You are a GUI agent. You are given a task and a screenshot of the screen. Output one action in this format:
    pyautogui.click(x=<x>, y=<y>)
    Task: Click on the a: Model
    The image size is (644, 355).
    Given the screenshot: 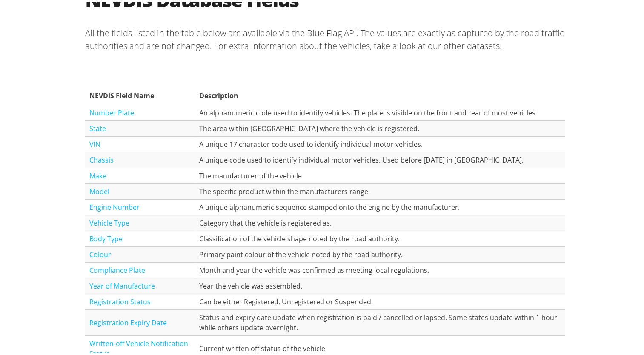 What is the action you would take?
    pyautogui.click(x=99, y=190)
    